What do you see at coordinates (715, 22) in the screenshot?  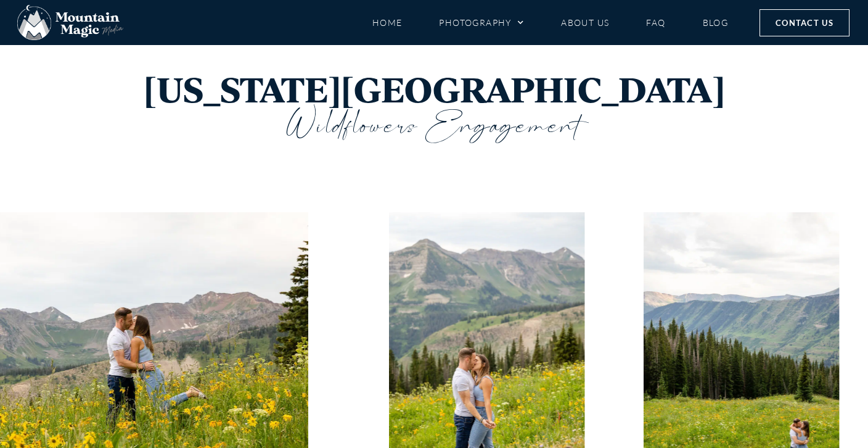 I see `a: Blog` at bounding box center [715, 22].